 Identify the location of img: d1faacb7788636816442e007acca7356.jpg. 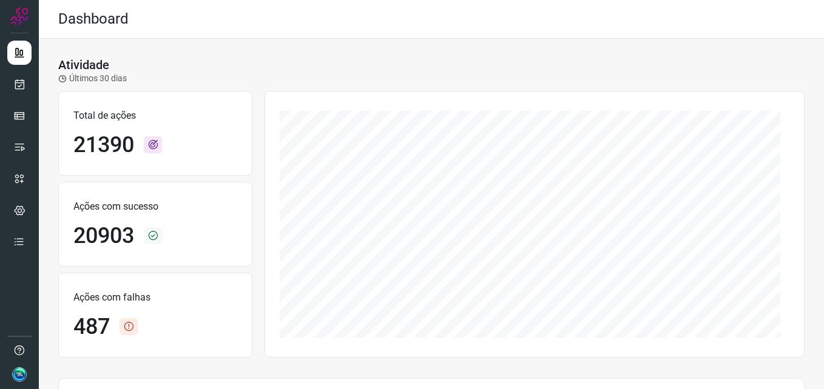
(19, 375).